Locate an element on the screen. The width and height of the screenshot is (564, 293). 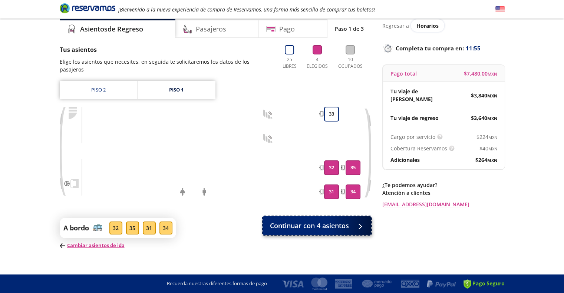
span: Horarios is located at coordinates (428, 26).